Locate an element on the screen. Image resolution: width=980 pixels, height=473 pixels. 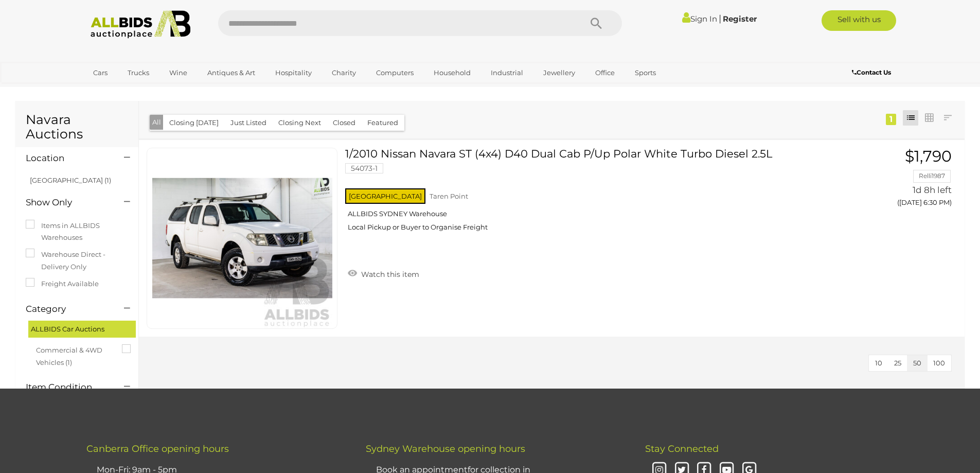
button: 50 is located at coordinates (917, 362).